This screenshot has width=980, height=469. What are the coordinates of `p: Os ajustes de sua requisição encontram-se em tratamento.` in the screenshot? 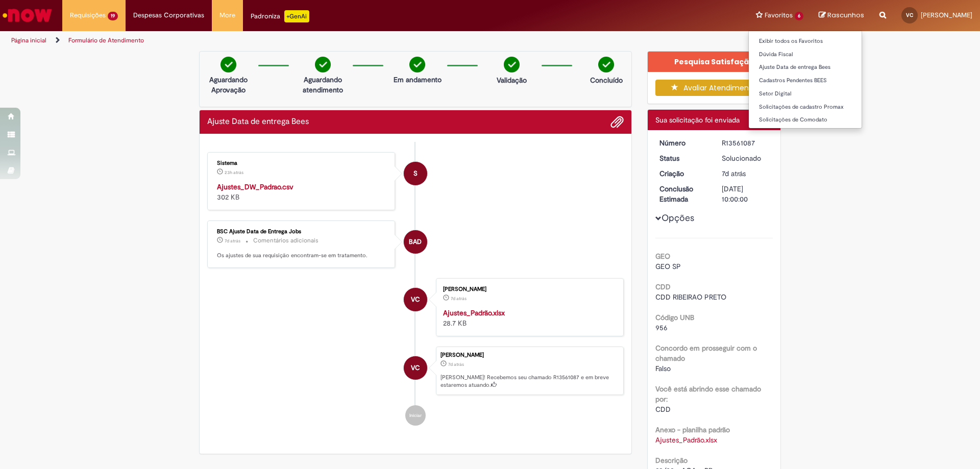 It's located at (302, 255).